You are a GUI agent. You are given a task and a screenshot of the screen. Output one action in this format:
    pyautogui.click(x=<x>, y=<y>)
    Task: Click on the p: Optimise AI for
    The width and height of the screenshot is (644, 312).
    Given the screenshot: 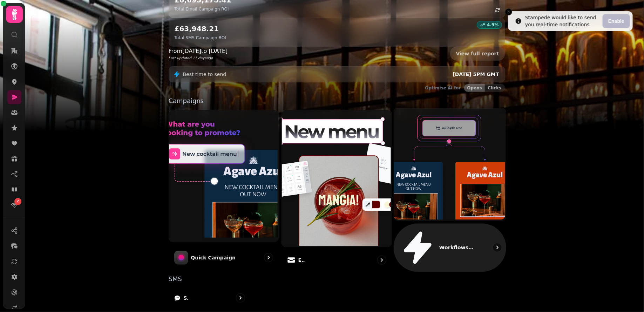 What is the action you would take?
    pyautogui.click(x=443, y=88)
    